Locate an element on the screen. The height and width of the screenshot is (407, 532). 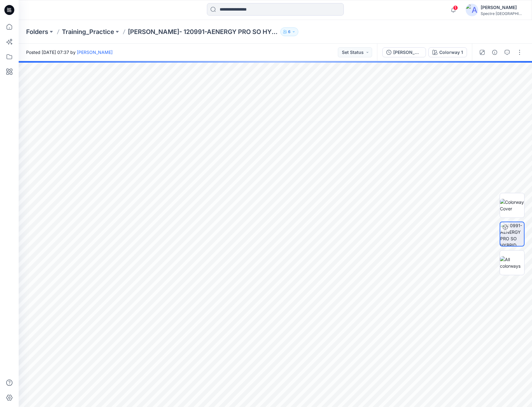
button: 6 is located at coordinates (290, 32).